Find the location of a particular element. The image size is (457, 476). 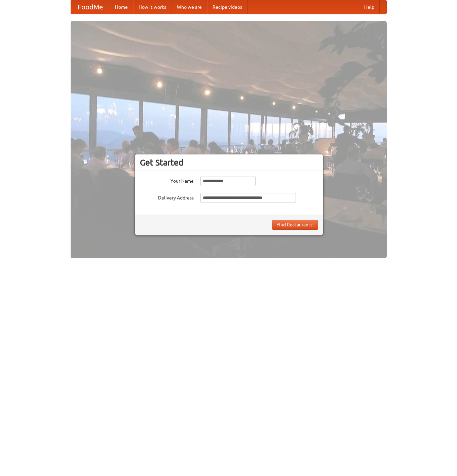

a: Who we are is located at coordinates (189, 7).